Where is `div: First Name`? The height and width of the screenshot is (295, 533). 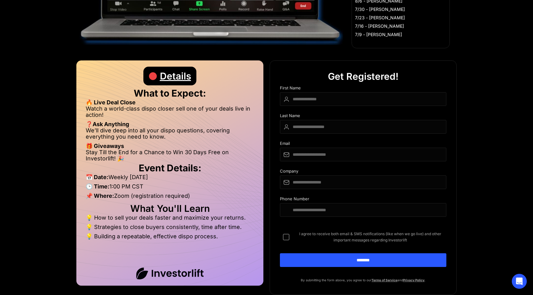 div: First Name is located at coordinates (363, 89).